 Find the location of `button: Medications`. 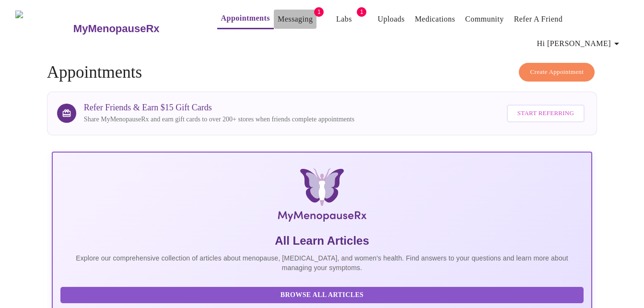

button: Medications is located at coordinates (435, 19).